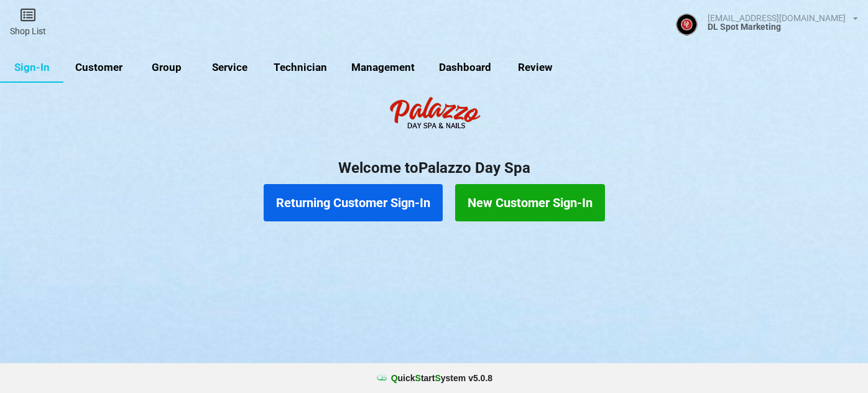 The width and height of the screenshot is (868, 393). Describe the element at coordinates (441, 378) in the screenshot. I see `b: uick tart ystem v 5.0.8` at that location.